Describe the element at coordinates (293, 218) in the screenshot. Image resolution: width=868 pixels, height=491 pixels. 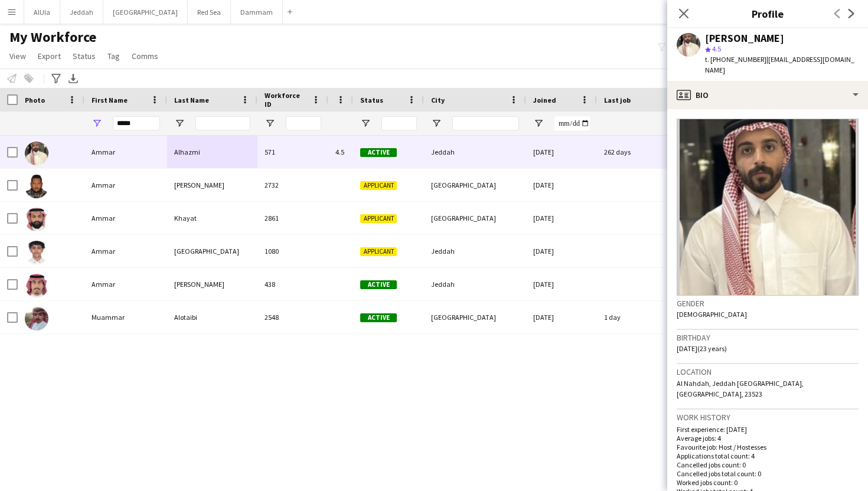
I see `div: 2861` at that location.